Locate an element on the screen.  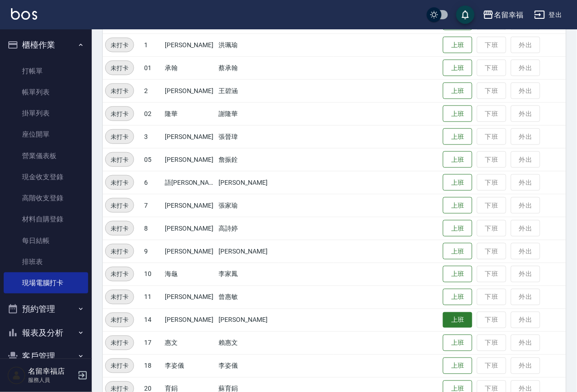
td: 張晉瑋 is located at coordinates (248, 137).